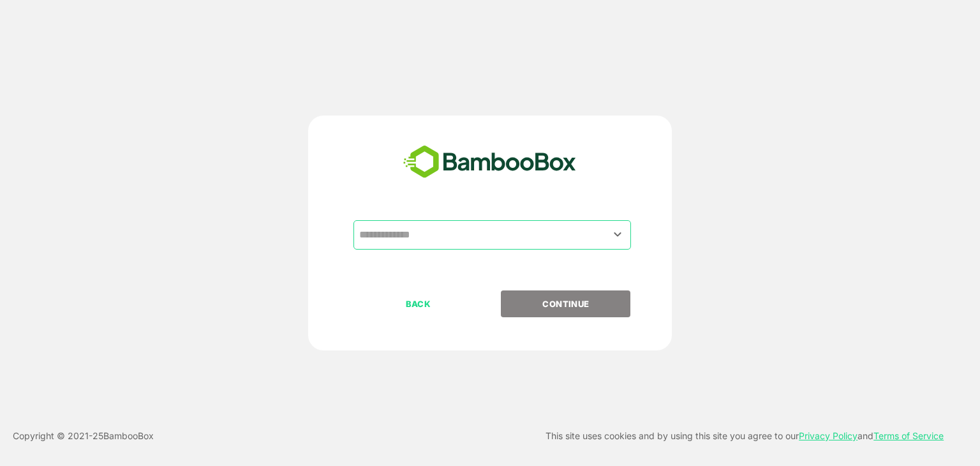 Image resolution: width=980 pixels, height=466 pixels. I want to click on img: bamboobox, so click(490, 162).